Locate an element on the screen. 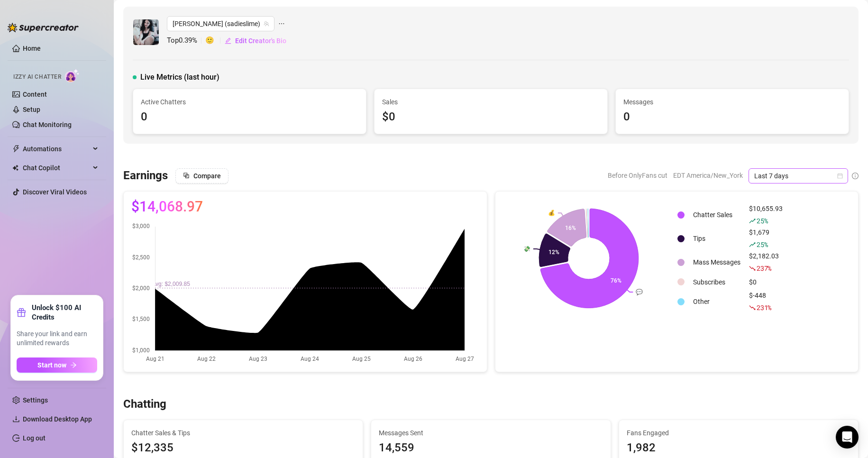 This screenshot has height=458, width=868. div: 1,982 is located at coordinates (739, 448).